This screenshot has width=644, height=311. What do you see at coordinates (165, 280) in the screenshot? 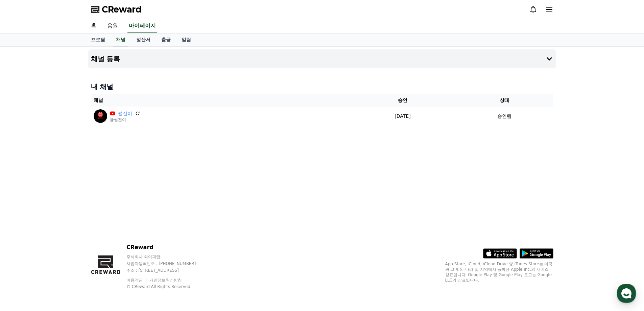
I see `a: 개인정보처리방침` at bounding box center [165, 280].